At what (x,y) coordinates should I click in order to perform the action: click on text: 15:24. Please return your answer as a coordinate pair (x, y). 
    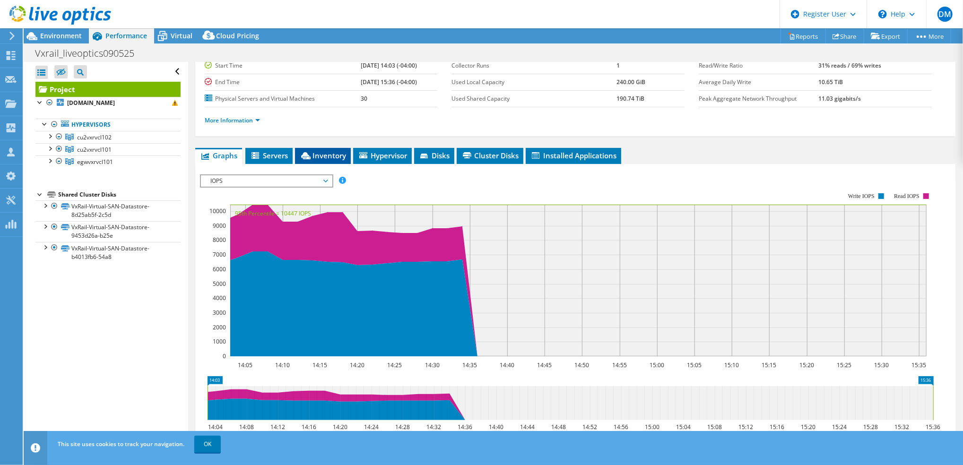
    Looking at the image, I should click on (839, 427).